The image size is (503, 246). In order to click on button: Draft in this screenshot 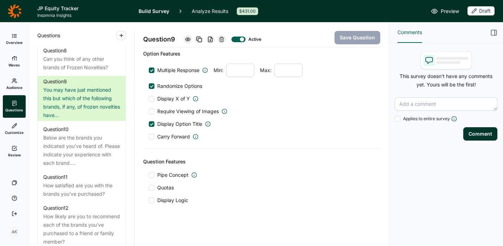, I will do `click(481, 11)`.